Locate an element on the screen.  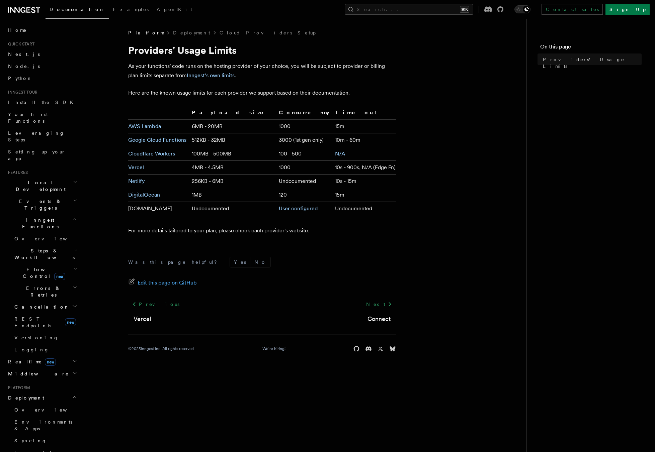
td: 6MB - 20MB is located at coordinates (232, 126).